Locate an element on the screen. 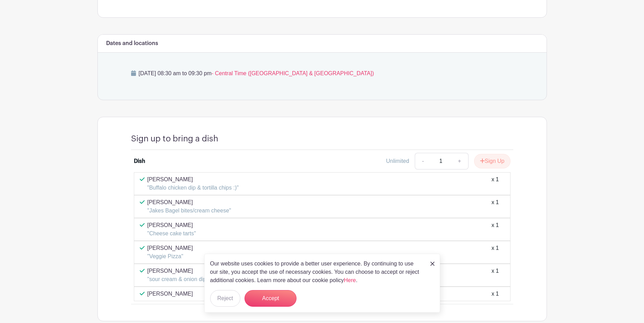 This screenshot has width=644, height=323. p: "Buffalo chicken dip & tortilla chips :)" is located at coordinates (193, 188).